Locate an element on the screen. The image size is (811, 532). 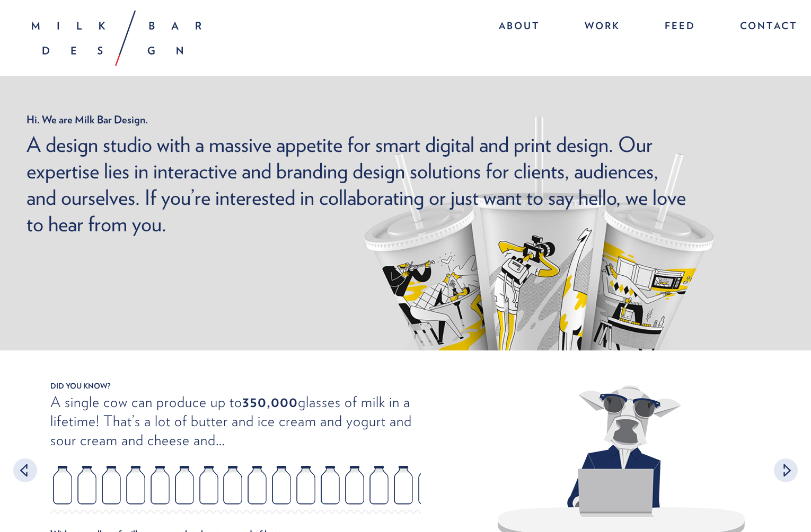
strong: Did you know? is located at coordinates (405, 386).